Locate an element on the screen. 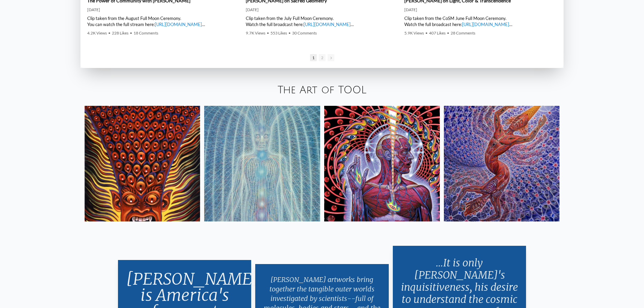 The height and width of the screenshot is (308, 644). span: 30 Comments is located at coordinates (304, 33).